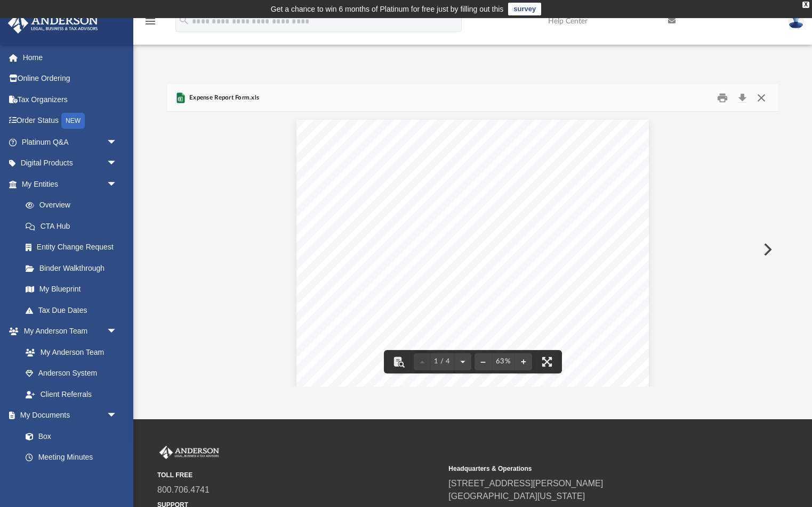 The height and width of the screenshot is (507, 812). I want to click on span: Hotel, so click(425, 217).